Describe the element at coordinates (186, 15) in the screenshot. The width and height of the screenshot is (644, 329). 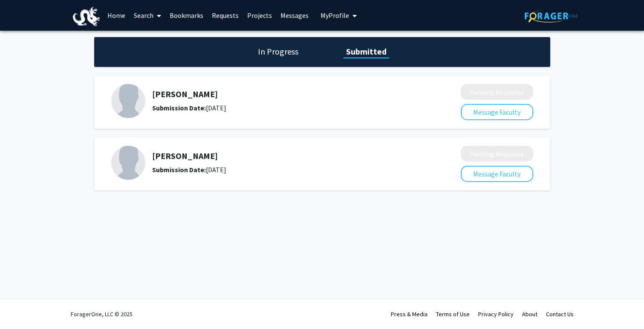
I see `a: Bookmarks` at that location.